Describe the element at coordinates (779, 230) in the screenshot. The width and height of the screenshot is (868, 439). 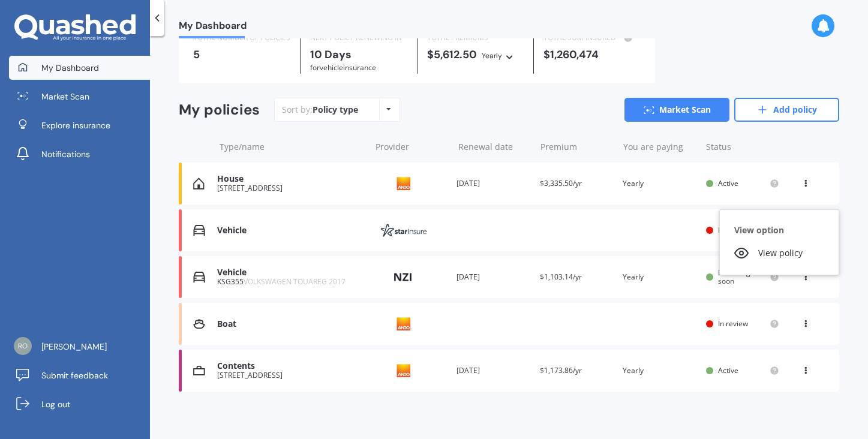
I see `div: View option` at that location.